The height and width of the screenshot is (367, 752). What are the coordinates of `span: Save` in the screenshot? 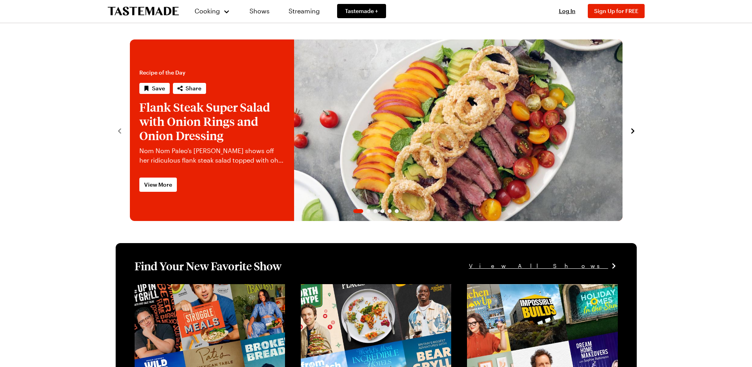 It's located at (158, 88).